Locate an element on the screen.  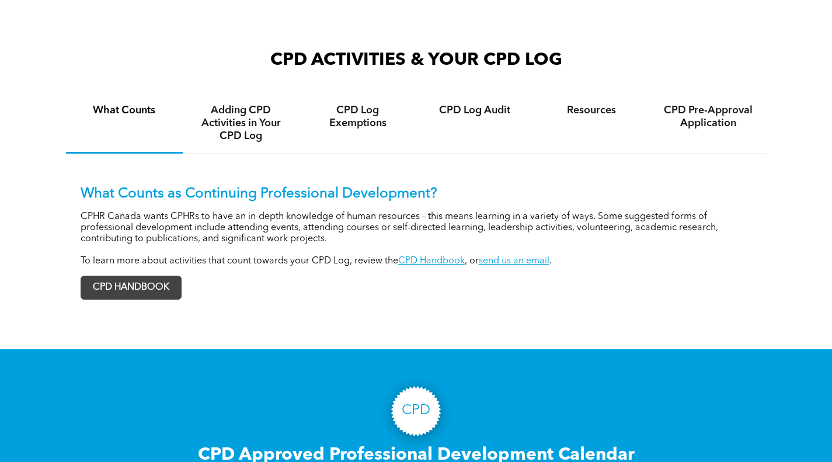
span: CPD HANDBOOK is located at coordinates (131, 287).